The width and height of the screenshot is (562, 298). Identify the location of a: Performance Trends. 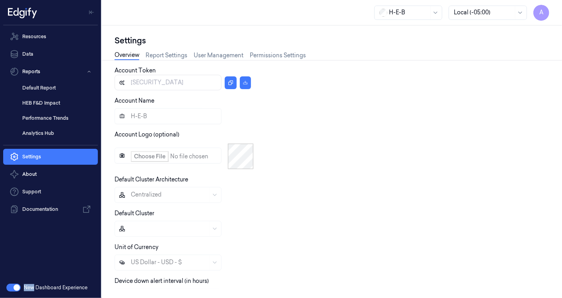
(57, 118).